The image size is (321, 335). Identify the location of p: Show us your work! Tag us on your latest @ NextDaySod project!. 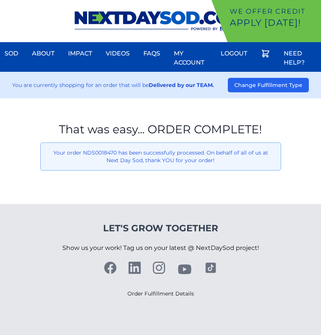
(160, 248).